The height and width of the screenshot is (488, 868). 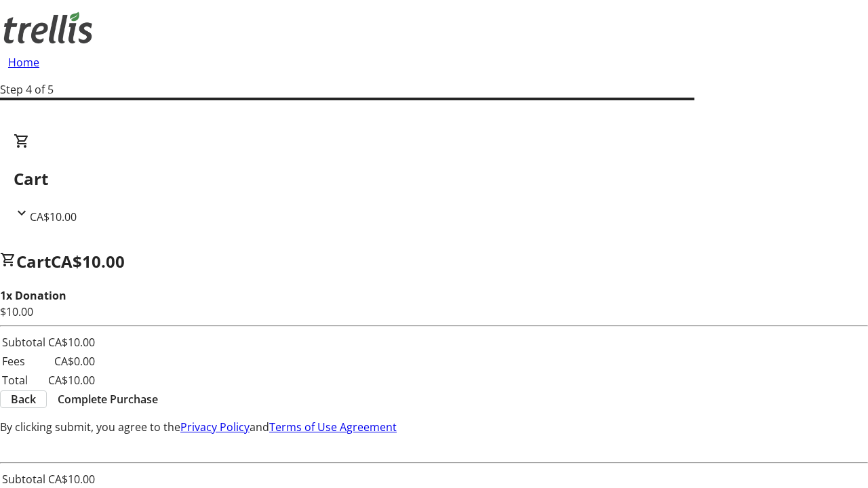 I want to click on td: CA$0.00, so click(x=71, y=361).